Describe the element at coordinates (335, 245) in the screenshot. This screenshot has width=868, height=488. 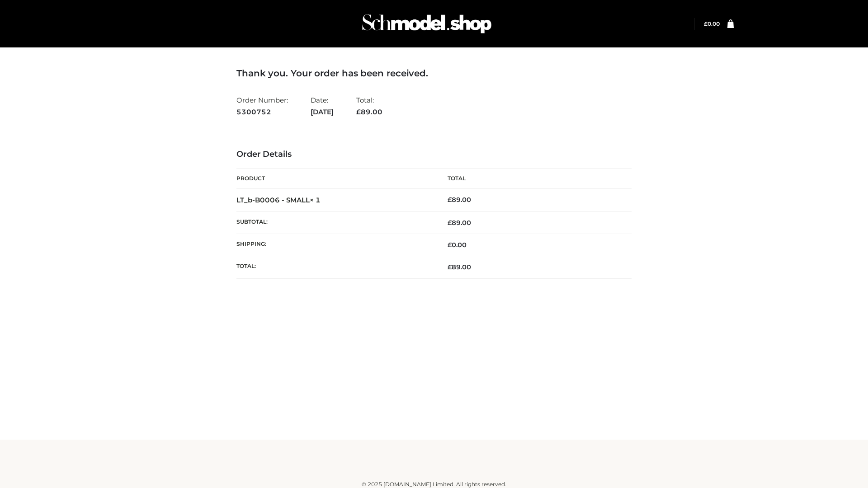
I see `th: Shipping:` at that location.